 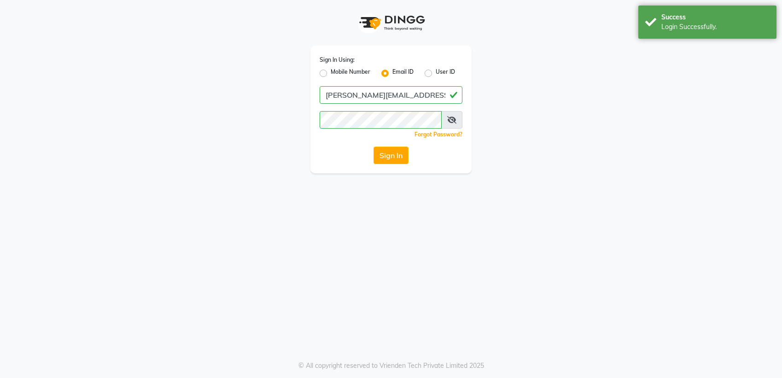 What do you see at coordinates (391, 23) in the screenshot?
I see `img: logo1.svg` at bounding box center [391, 23].